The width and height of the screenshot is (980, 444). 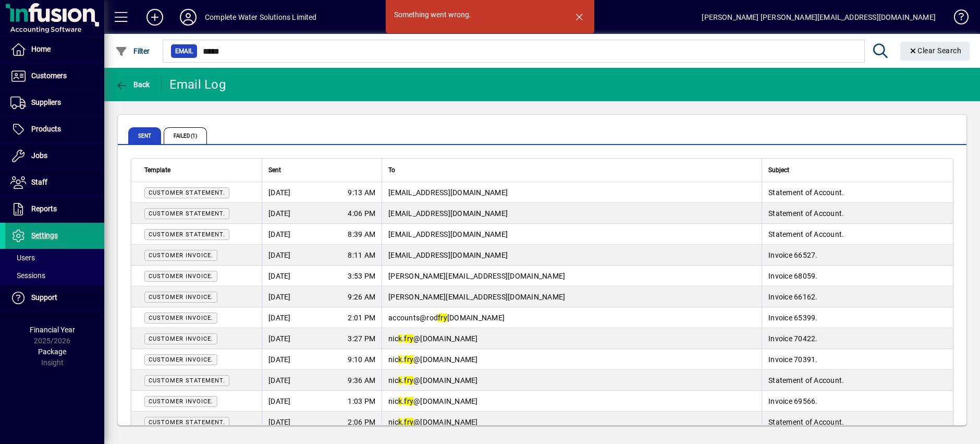 What do you see at coordinates (261, 17) in the screenshot?
I see `div: Complete Water Solutions Limited` at bounding box center [261, 17].